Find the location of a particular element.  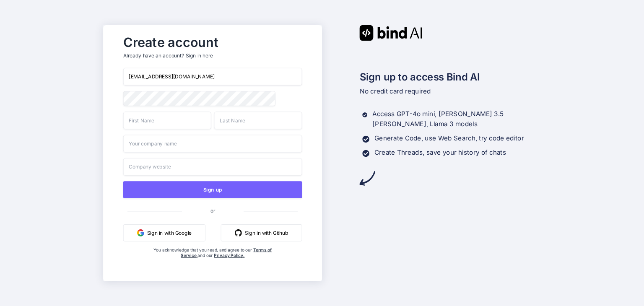

input: Company website is located at coordinates (212, 166).